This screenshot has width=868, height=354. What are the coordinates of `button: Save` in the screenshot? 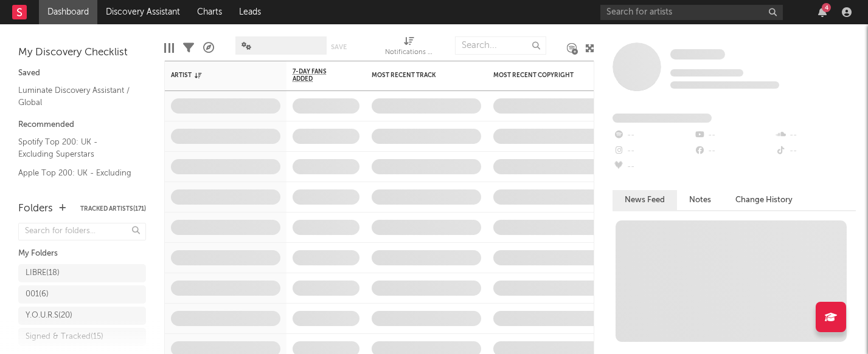 It's located at (338, 47).